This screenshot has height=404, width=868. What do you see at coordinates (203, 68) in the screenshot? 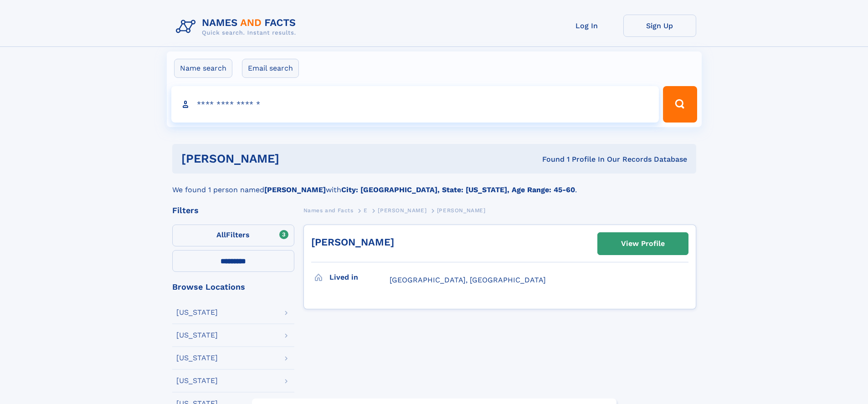
I see `label: Name search` at bounding box center [203, 68].